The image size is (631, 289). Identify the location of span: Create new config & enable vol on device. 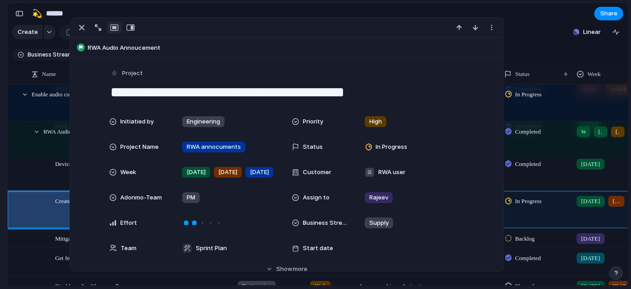
(104, 200).